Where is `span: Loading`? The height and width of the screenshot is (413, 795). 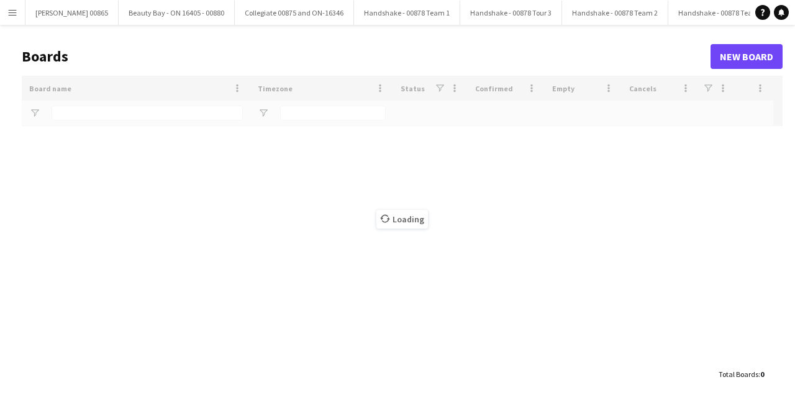
span: Loading is located at coordinates (402, 219).